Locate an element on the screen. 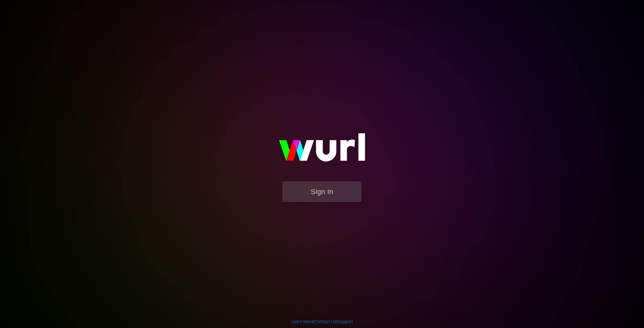 This screenshot has width=644, height=328. a: Contact Us is located at coordinates (325, 322).